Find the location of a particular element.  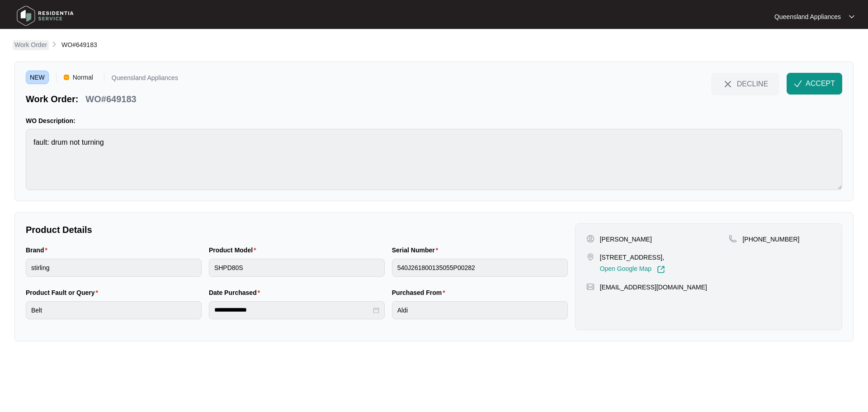

p: WO#649183 is located at coordinates (110, 99).